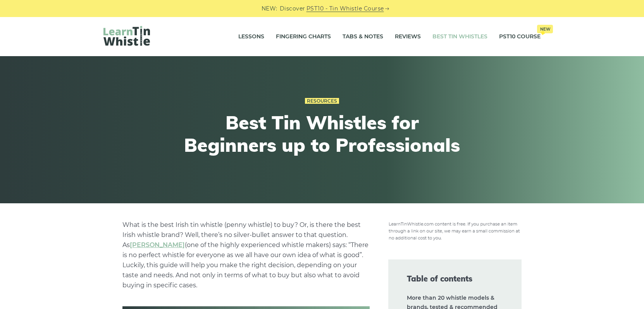  Describe the element at coordinates (363, 37) in the screenshot. I see `a: Tabs & Notes` at that location.